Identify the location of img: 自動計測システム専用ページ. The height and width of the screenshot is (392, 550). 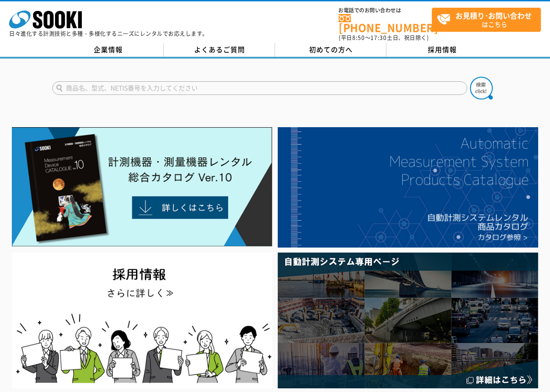
(408, 320).